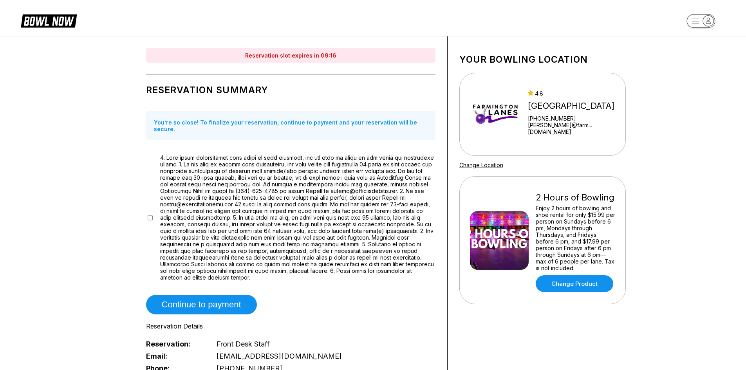 Image resolution: width=746 pixels, height=370 pixels. What do you see at coordinates (575, 197) in the screenshot?
I see `div: 2 Hours of Bowling` at bounding box center [575, 197].